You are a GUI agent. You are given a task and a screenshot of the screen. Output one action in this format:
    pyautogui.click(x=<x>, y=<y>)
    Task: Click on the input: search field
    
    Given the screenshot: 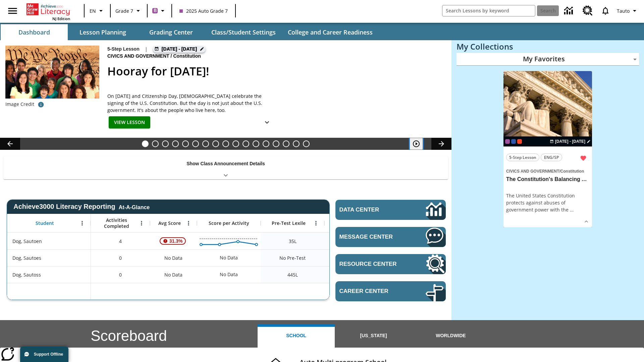 What is the action you would take?
    pyautogui.click(x=489, y=11)
    